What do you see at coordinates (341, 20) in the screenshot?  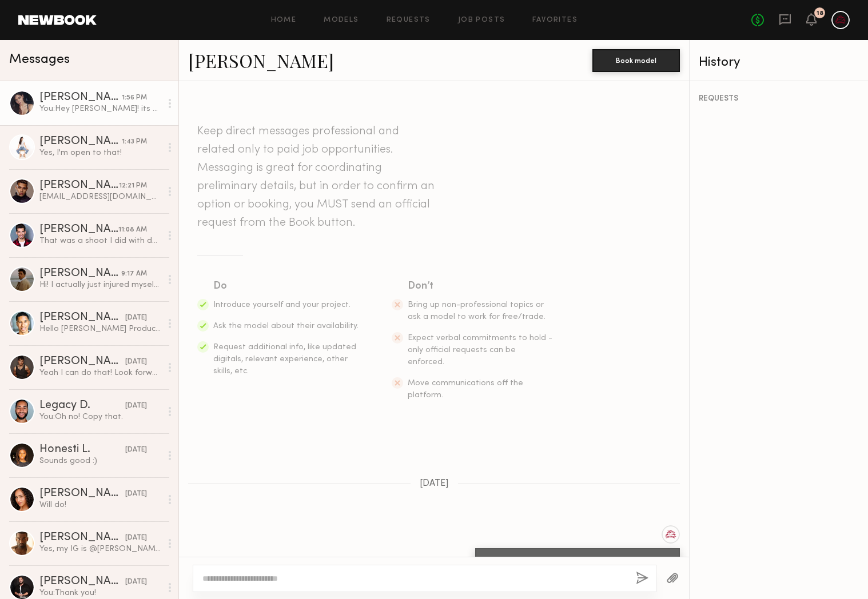 I see `a: Models` at bounding box center [341, 20].